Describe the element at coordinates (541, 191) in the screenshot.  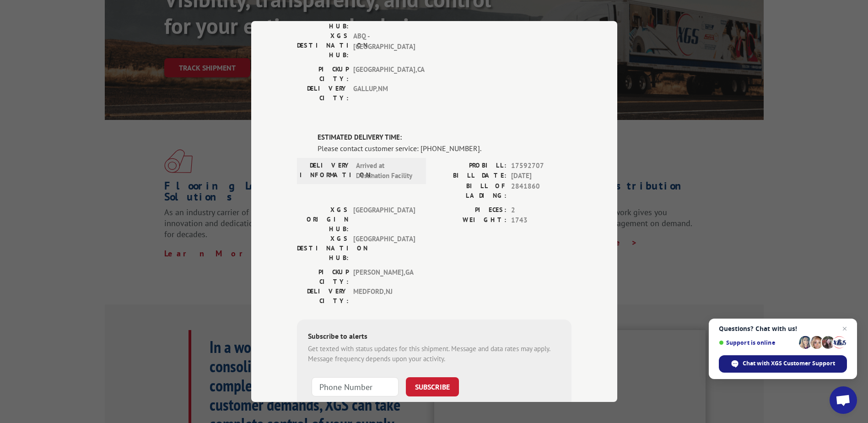
I see `span: 2841860` at that location.